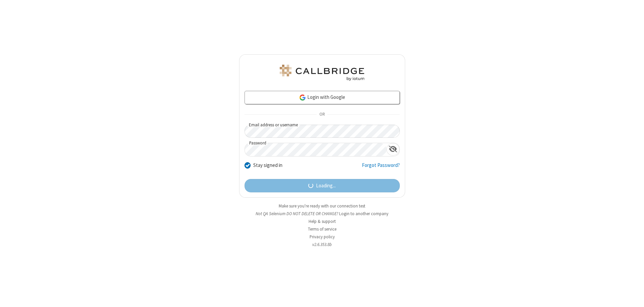 The image size is (644, 307). Describe the element at coordinates (363, 214) in the screenshot. I see `button: Login to another company` at that location.